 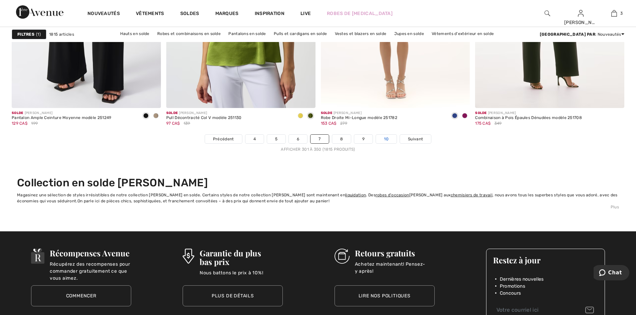 What do you see at coordinates (146, 116) in the screenshot?
I see `div: Black` at bounding box center [146, 116].